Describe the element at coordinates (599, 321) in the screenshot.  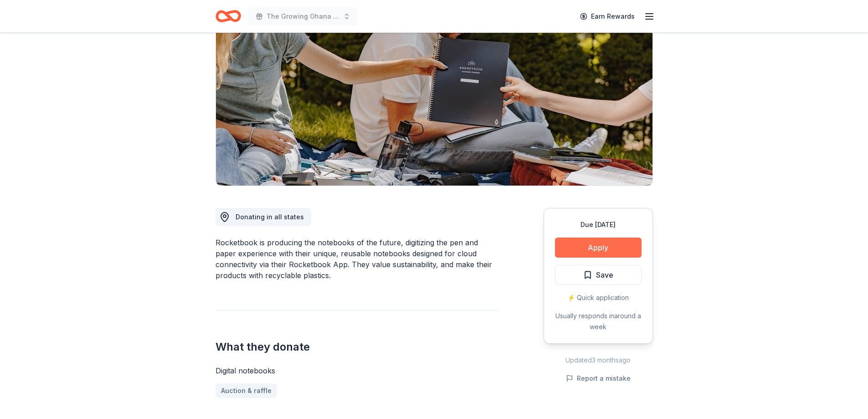
I see `div: Usually responds in around a week` at that location.